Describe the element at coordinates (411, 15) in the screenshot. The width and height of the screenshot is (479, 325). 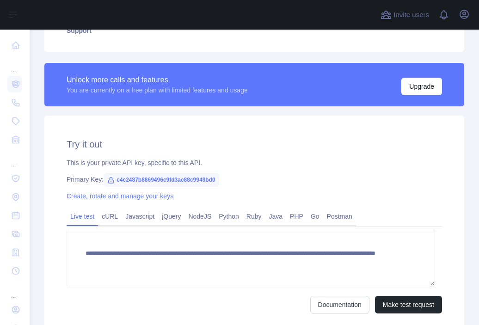
I see `span: Invite users` at that location.